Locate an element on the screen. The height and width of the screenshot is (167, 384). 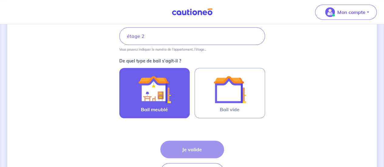
img: illu_account_valid_menu.svg is located at coordinates (330, 12).